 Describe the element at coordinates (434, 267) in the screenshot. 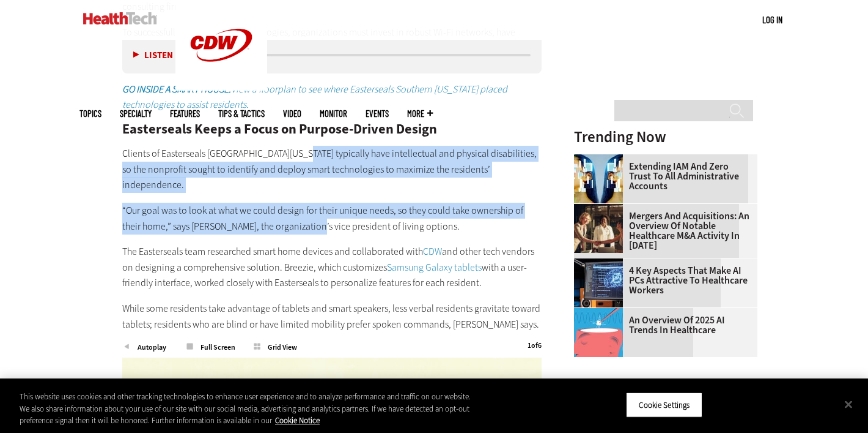

I see `a: Samsung Galaxy tablets` at that location.